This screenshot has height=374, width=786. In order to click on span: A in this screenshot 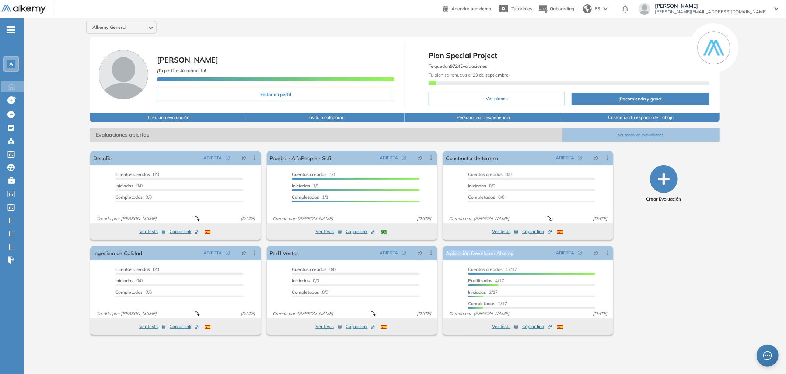, I will do `click(11, 64)`.